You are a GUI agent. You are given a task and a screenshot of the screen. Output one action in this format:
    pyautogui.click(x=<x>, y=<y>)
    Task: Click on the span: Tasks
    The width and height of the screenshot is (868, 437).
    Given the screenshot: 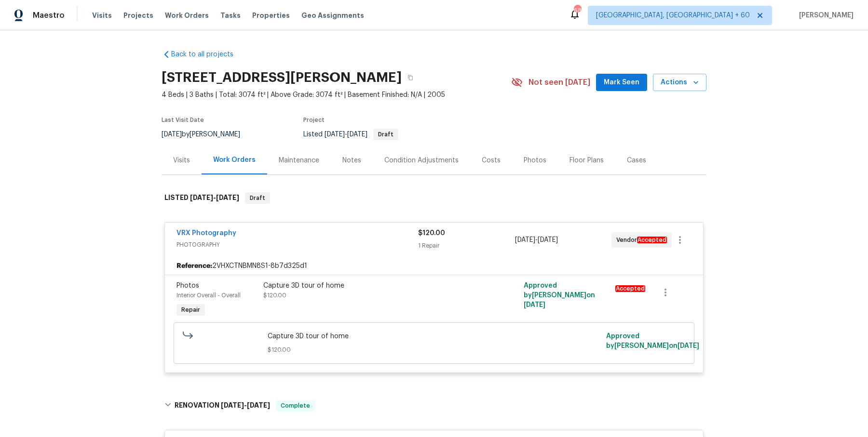 What is the action you would take?
    pyautogui.click(x=230, y=15)
    